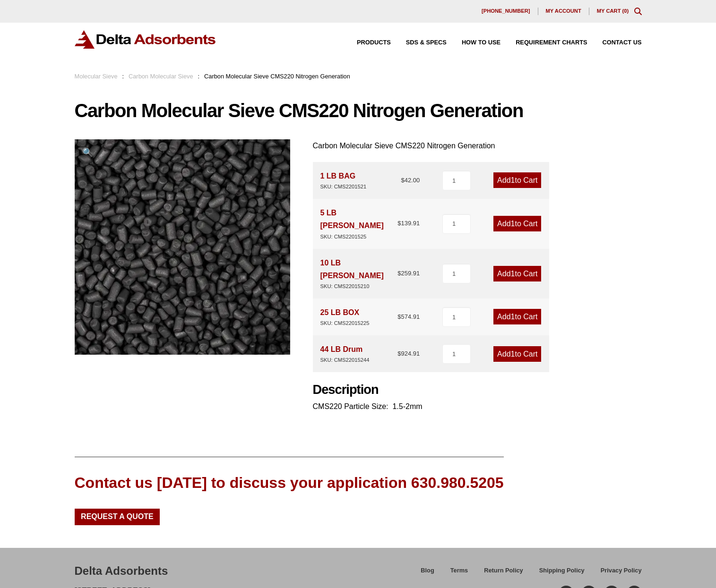 The height and width of the screenshot is (588, 716). I want to click on a: Privacy Policy, so click(617, 573).